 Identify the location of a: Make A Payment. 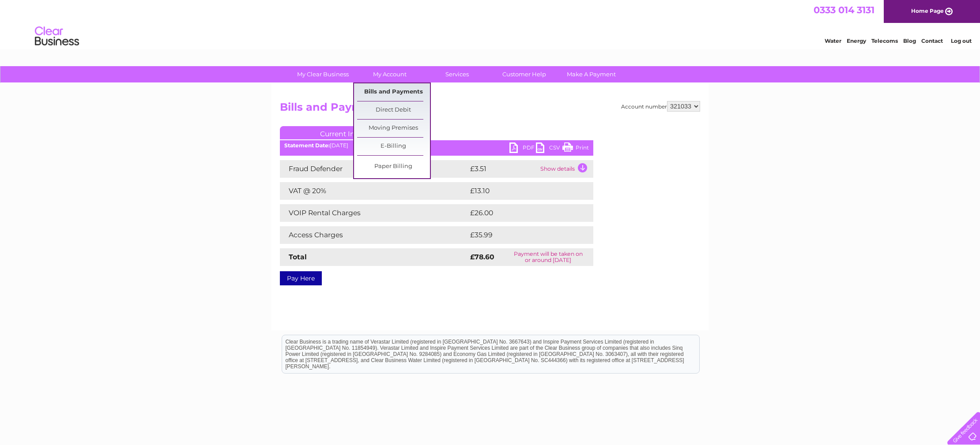
(591, 74).